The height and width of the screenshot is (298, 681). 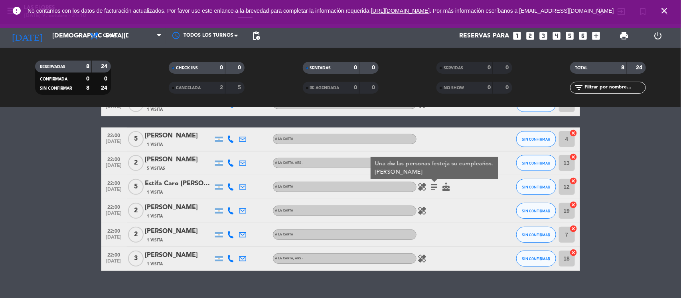 What do you see at coordinates (53, 79) in the screenshot?
I see `span: CONFIRMADA` at bounding box center [53, 79].